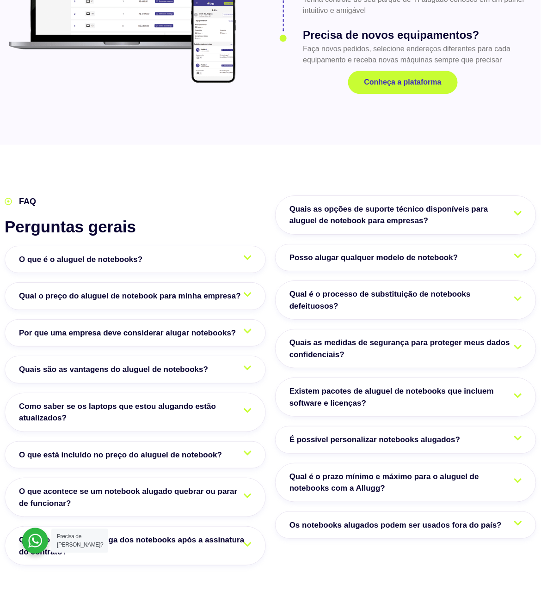 The height and width of the screenshot is (590, 541). I want to click on div: Widget de chat, so click(458, 531).